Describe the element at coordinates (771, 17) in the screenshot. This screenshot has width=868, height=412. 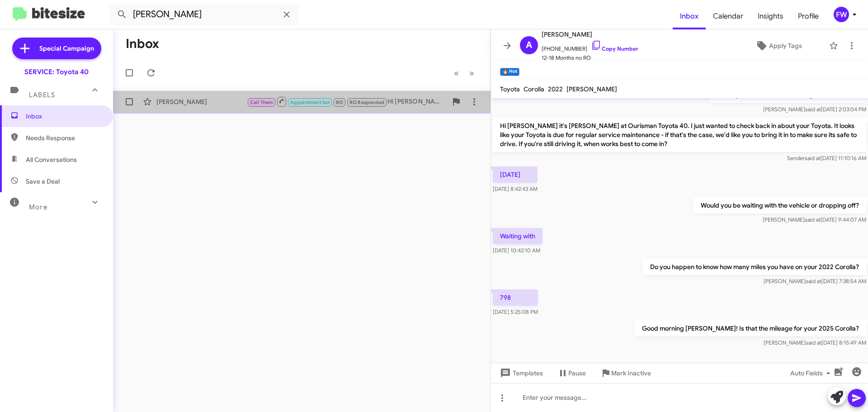
I see `a: Insights` at that location.